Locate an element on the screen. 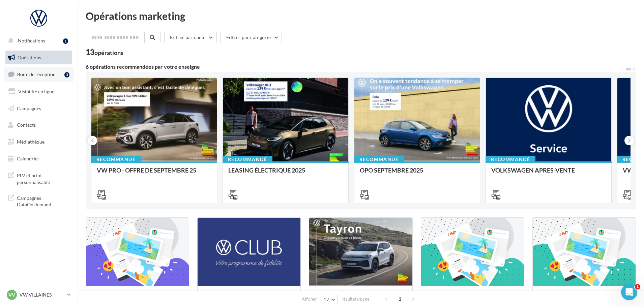 Image resolution: width=644 pixels, height=307 pixels. span: Campagnes is located at coordinates (29, 108).